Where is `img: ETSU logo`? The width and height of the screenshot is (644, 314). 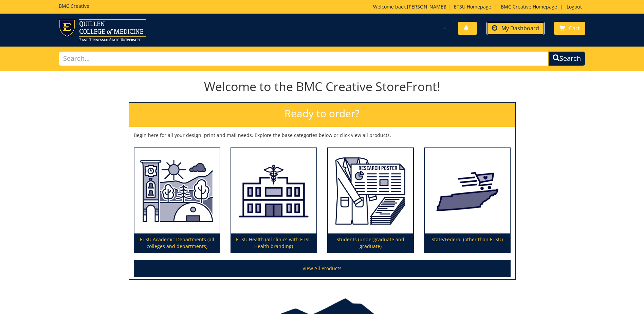
img: ETSU logo is located at coordinates (102, 30).